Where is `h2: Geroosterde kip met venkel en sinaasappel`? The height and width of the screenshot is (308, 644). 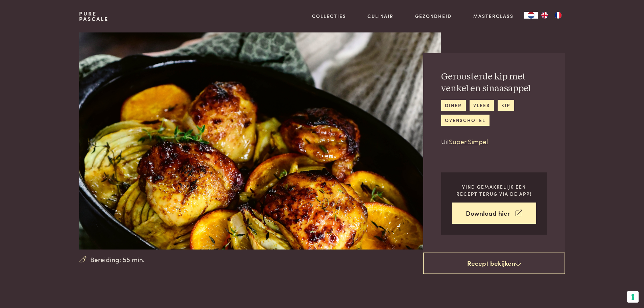 h2: Geroosterde kip met venkel en sinaasappel is located at coordinates (494, 83).